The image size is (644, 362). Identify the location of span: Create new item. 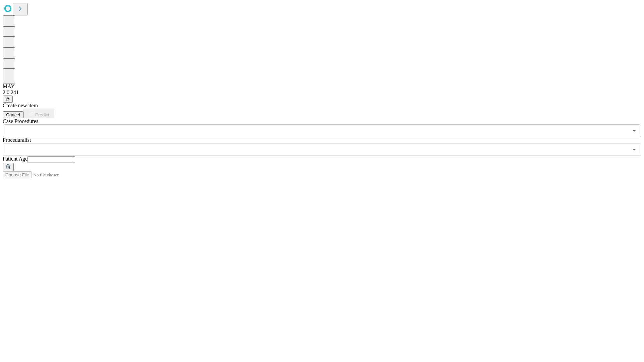
(20, 105).